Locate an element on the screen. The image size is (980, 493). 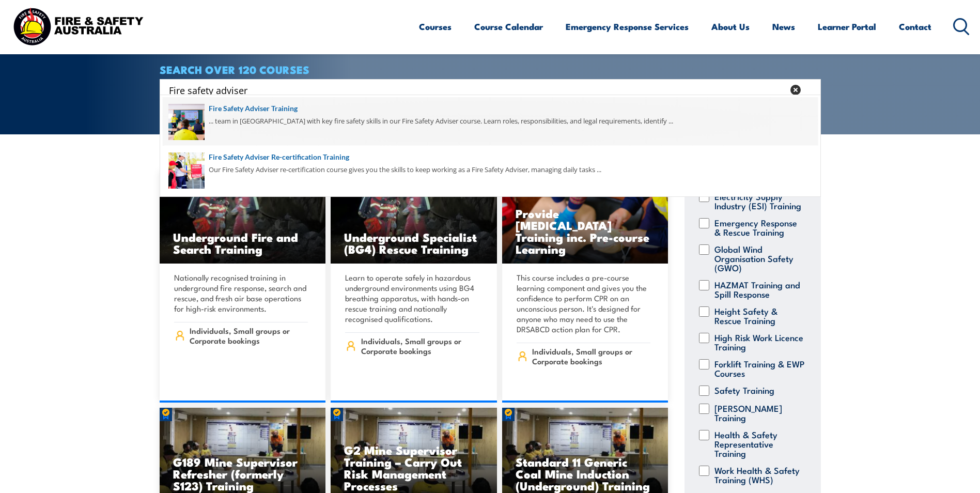
a: Fire Safety Adviser Training is located at coordinates (490, 109).